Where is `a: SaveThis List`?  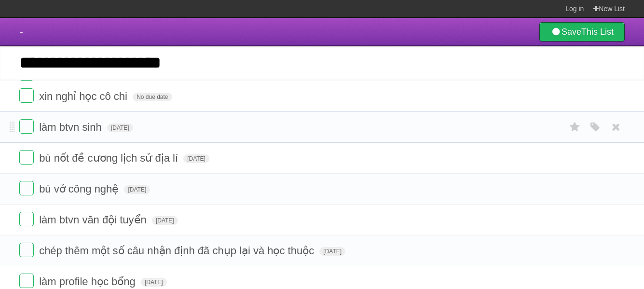
a: SaveThis List is located at coordinates (582, 32).